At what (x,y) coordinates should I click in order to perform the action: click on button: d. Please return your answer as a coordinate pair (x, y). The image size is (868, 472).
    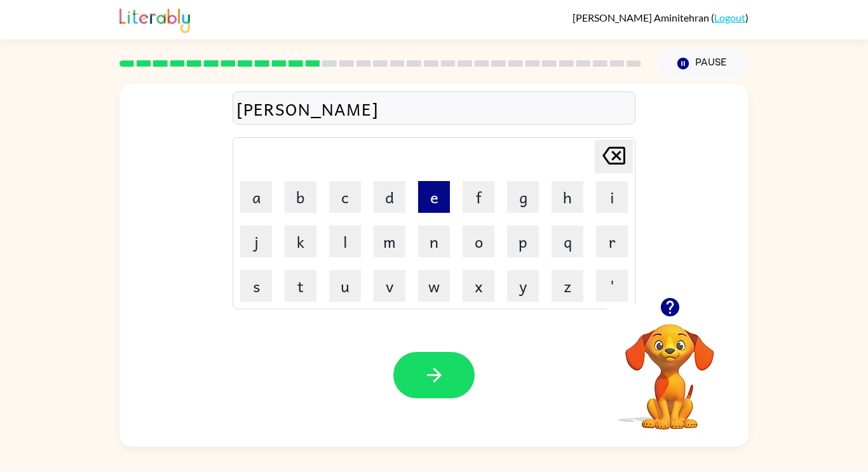
    Looking at the image, I should click on (389, 197).